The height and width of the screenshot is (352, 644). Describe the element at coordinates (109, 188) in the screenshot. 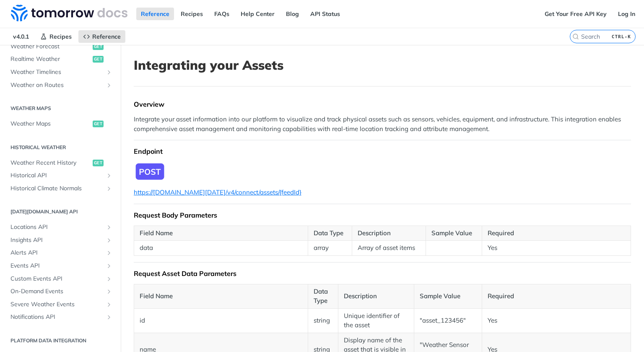

I see `button: Show subpages for Historical Climate Normals` at that location.